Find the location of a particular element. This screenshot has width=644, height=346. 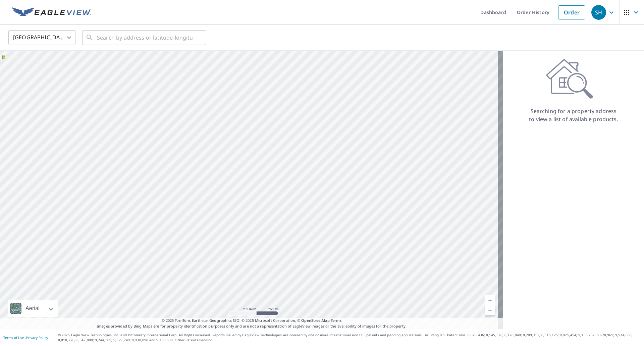

div: SH is located at coordinates (599, 12).